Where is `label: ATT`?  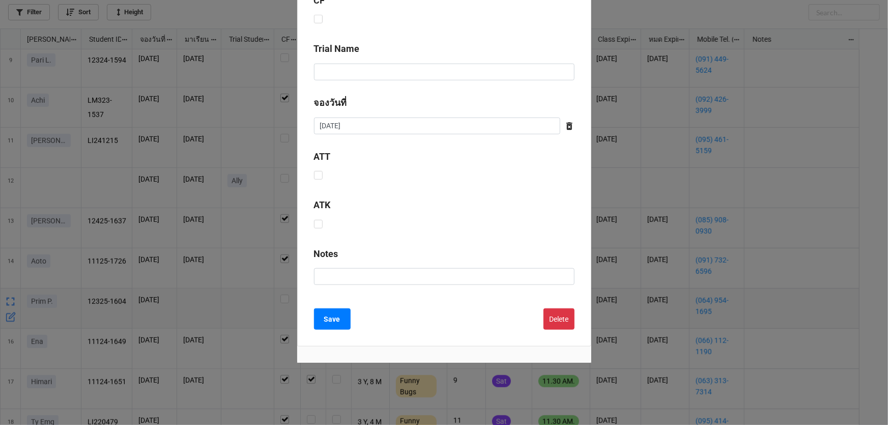 label: ATT is located at coordinates (322, 157).